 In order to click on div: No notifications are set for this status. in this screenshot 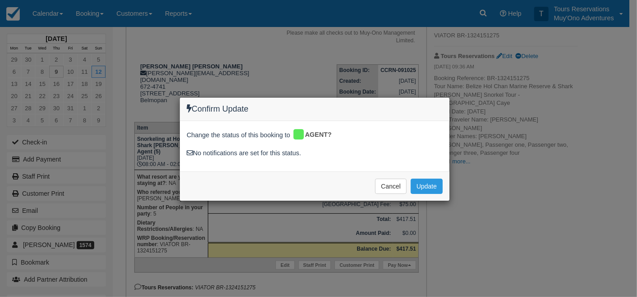, I will do `click(314, 153)`.